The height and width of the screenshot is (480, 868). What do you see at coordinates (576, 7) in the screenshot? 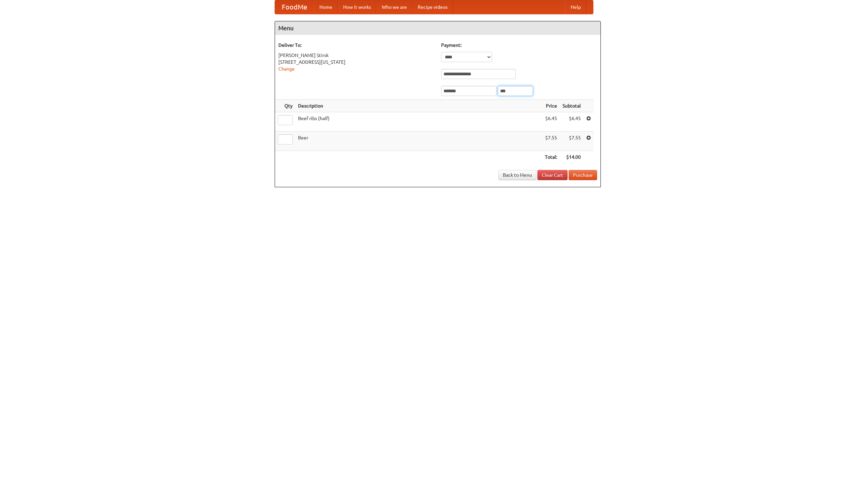
I see `a: Help` at bounding box center [576, 7].